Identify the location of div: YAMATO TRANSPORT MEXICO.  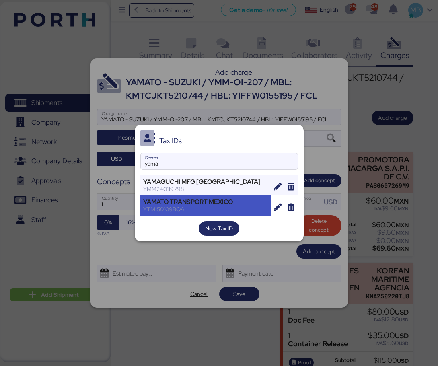
(206, 202).